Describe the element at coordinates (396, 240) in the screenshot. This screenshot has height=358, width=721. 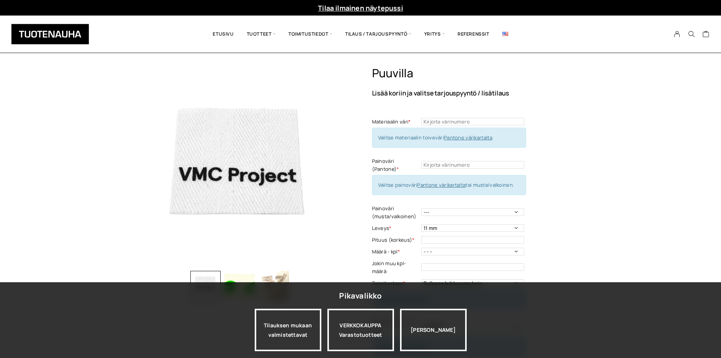
I see `label: Pituus (korkeus)` at that location.